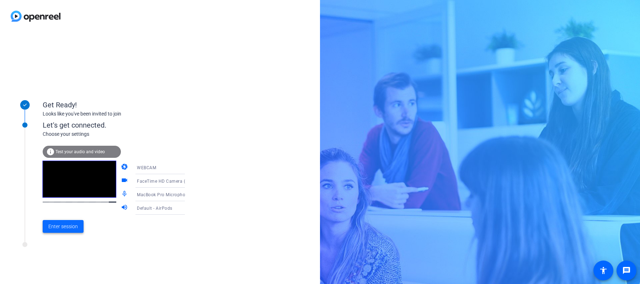 The height and width of the screenshot is (284, 640). What do you see at coordinates (155, 208) in the screenshot?
I see `span: Default - AirPods` at bounding box center [155, 208].